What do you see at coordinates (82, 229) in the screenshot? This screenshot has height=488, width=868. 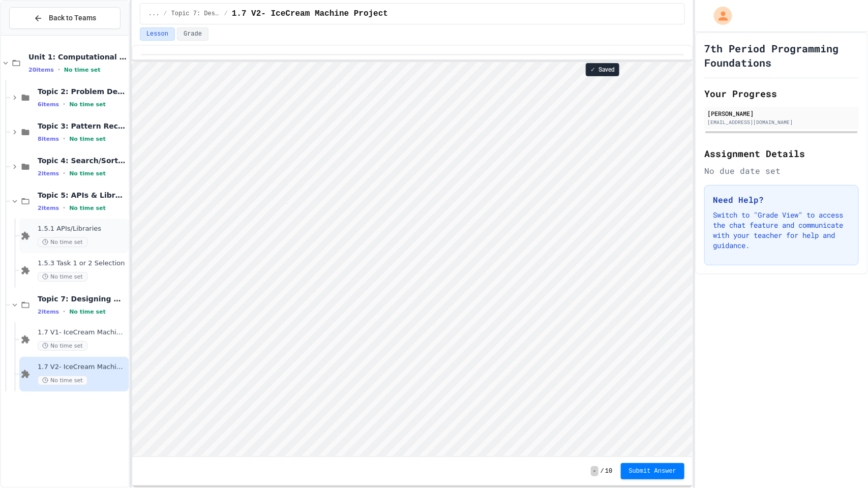 I see `span: 1.5.1 APIs/Libraries` at bounding box center [82, 229].